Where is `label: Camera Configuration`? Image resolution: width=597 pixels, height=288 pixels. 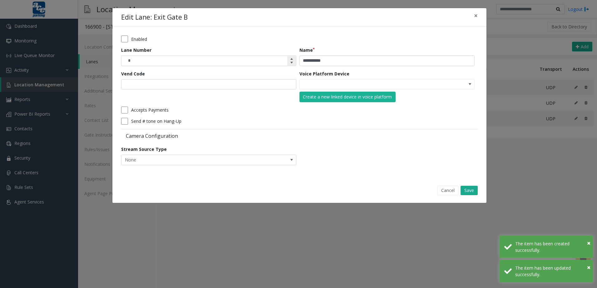
label: Camera Configuration is located at coordinates (209, 136).